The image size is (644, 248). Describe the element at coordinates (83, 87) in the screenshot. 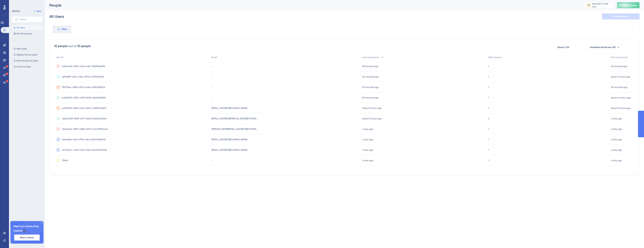

I see `span: 959379ec-228d-457a-ba2e-af9fc6130fcb` at that location.